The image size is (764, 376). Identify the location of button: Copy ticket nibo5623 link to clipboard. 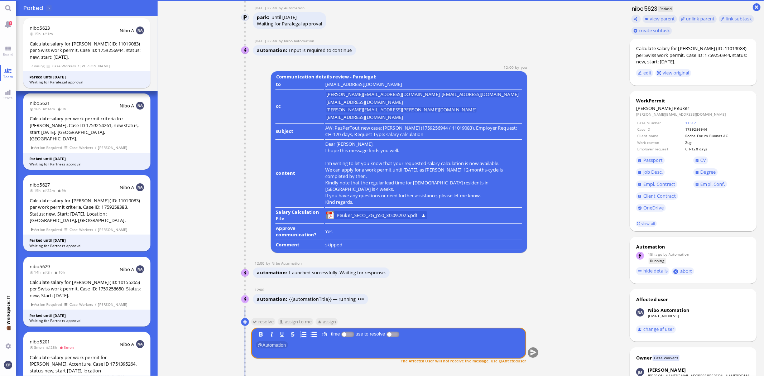
(636, 19).